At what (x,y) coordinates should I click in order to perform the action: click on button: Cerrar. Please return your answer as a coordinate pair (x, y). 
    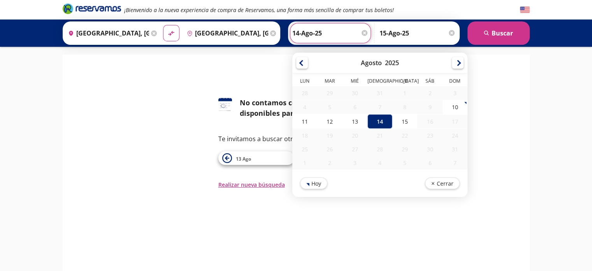
    Looking at the image, I should click on (442, 183).